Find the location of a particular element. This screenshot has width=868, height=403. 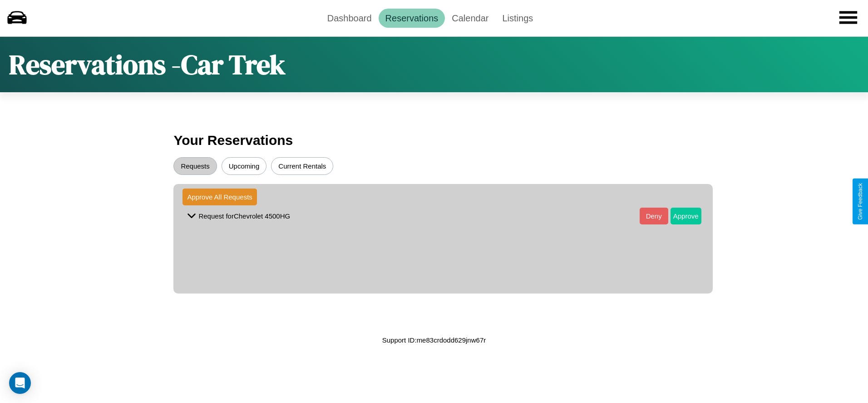

p: Support ID: me83crdodd629jnw67r is located at coordinates (434, 340).